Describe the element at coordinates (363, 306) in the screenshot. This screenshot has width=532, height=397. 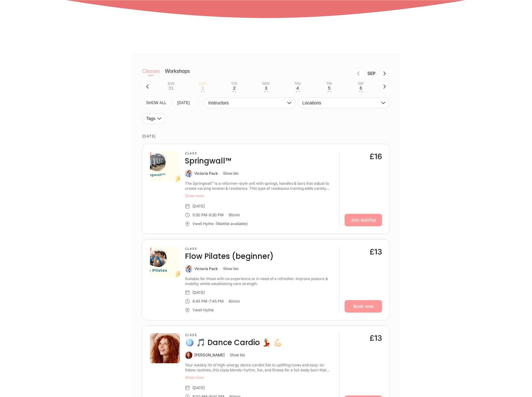
I see `a: Book now` at that location.